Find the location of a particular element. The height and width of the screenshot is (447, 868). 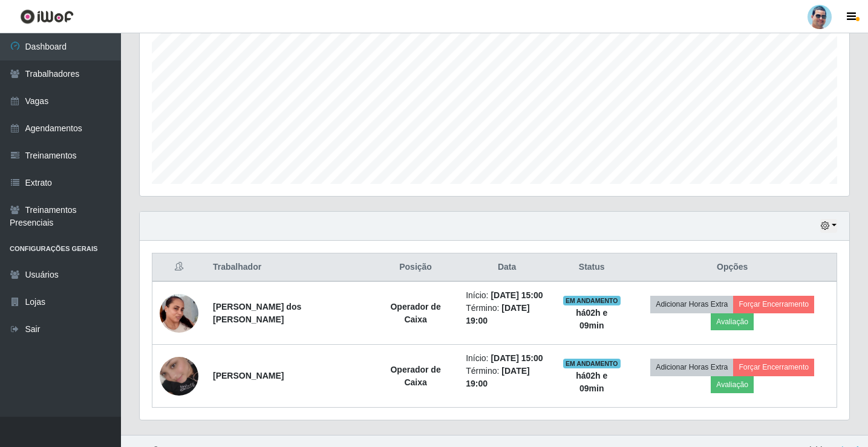

th: Opções is located at coordinates (732, 267).